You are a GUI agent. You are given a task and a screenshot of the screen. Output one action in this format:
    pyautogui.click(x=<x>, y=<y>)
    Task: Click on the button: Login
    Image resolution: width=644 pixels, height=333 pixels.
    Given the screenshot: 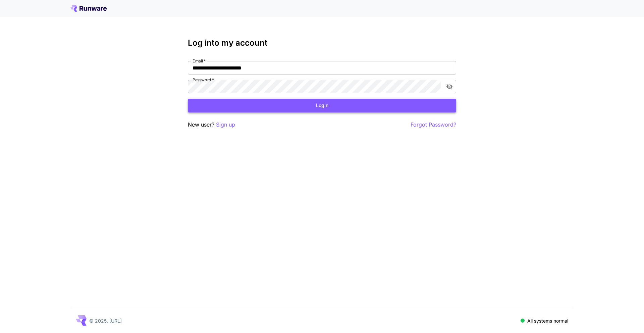 What is the action you would take?
    pyautogui.click(x=322, y=106)
    